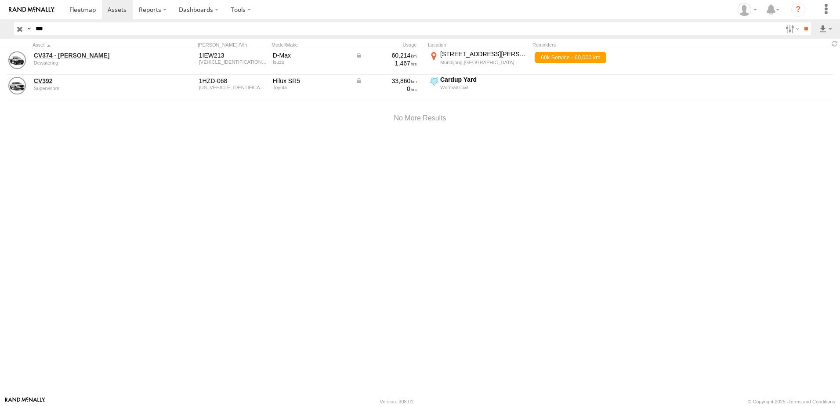 The image size is (840, 406). I want to click on div: Isuzu, so click(311, 62).